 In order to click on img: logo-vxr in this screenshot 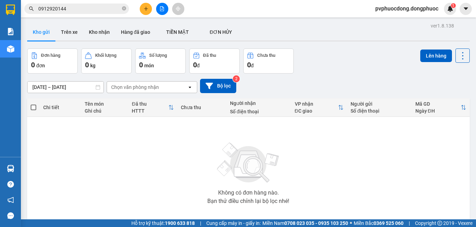, I will do `click(10, 10)`.